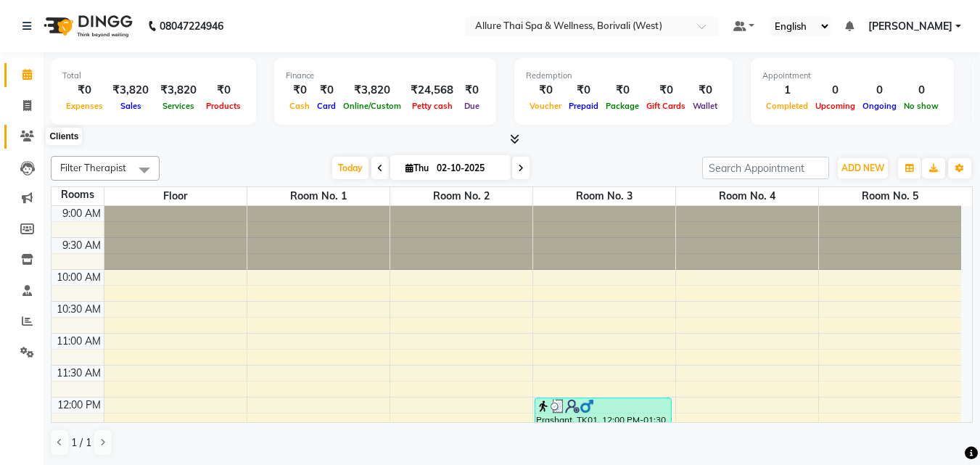 This screenshot has height=465, width=980. What do you see at coordinates (318, 196) in the screenshot?
I see `span: Room No. 1` at bounding box center [318, 196].